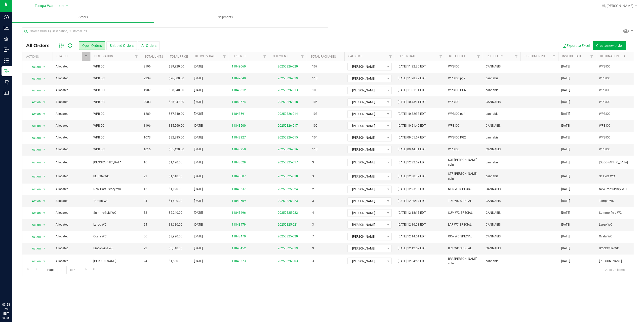  Describe the element at coordinates (238, 225) in the screenshot. I see `a: 11843479` at that location.